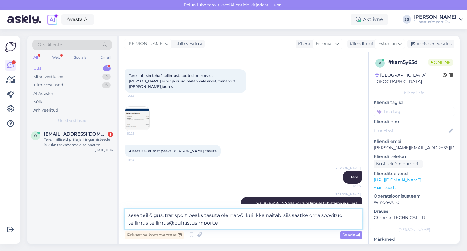 This screenshot has width=467, height=251. Describe the element at coordinates (415, 203) in the screenshot. I see `p: Windows 10` at that location.